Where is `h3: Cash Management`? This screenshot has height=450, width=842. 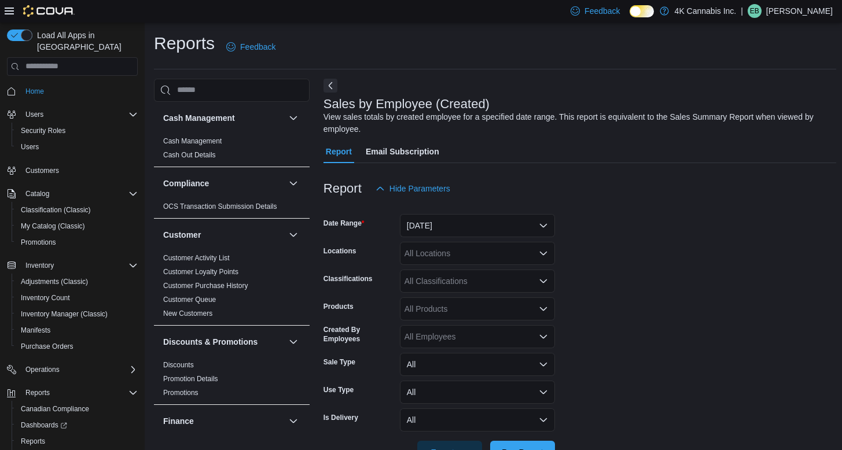 h3: Cash Management is located at coordinates (199, 118).